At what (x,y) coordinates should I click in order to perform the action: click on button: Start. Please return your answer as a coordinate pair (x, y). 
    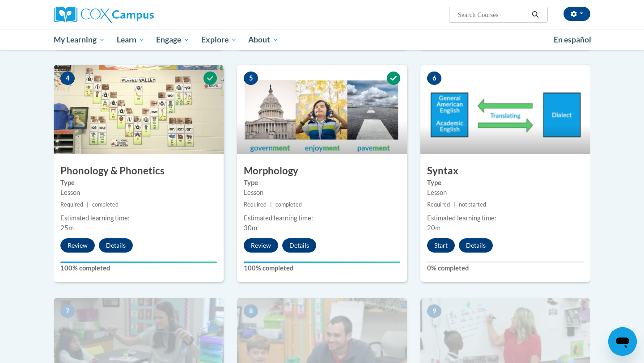
    Looking at the image, I should click on (441, 246).